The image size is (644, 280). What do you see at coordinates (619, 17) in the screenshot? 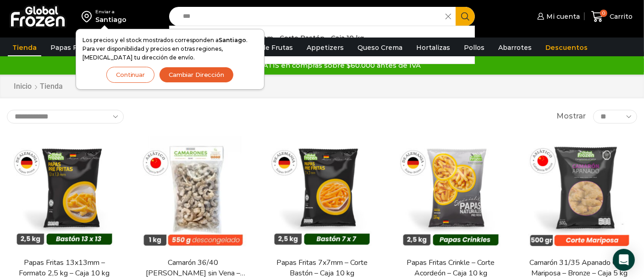
I see `span: Carrito` at bounding box center [619, 17].